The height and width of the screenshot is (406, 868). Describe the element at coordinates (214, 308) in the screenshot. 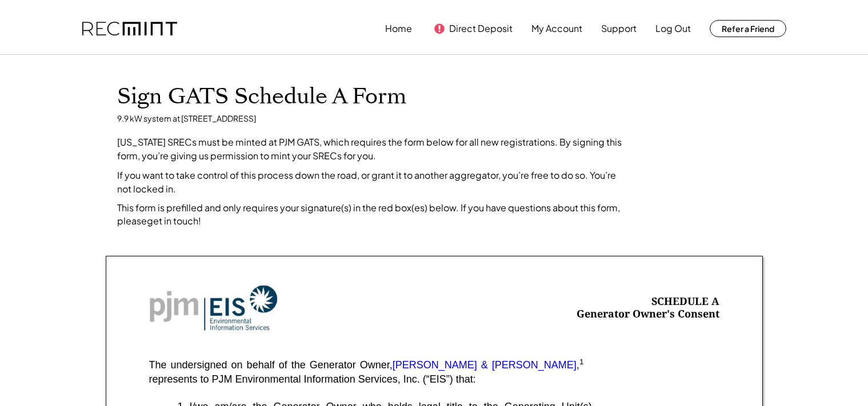

I see `img: Screenshot%202023-10-20%20at%209.53.17%20AM.png` at that location.